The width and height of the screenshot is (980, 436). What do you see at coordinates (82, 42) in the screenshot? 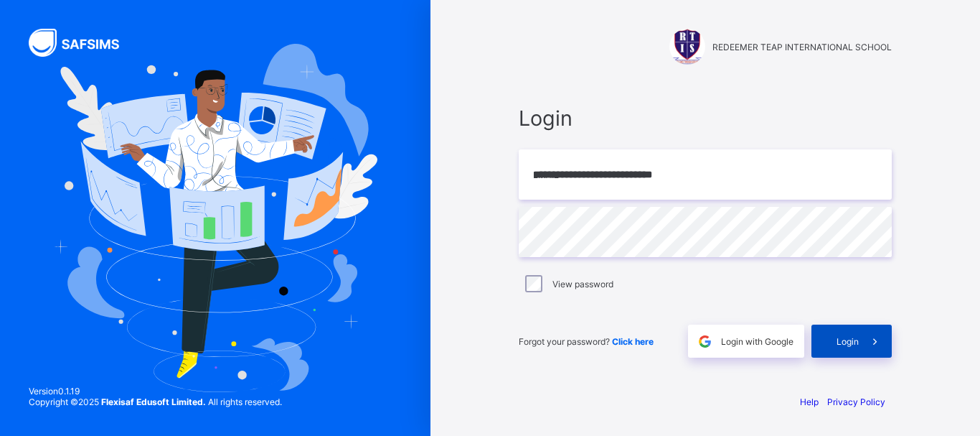
I see `img: SAFSIMS Logo` at bounding box center [82, 42].